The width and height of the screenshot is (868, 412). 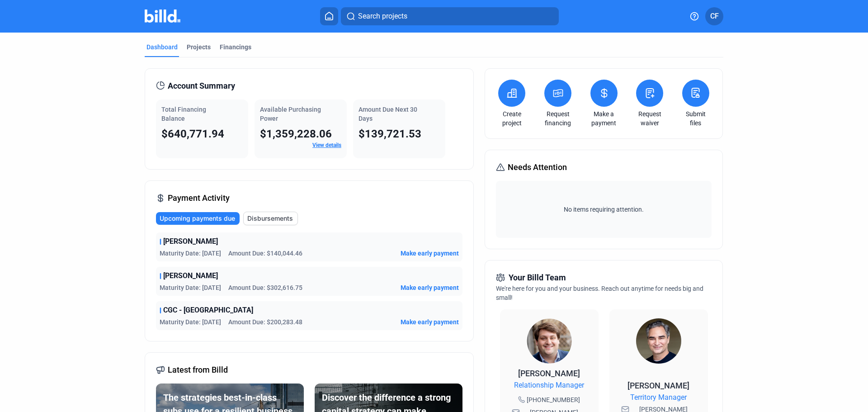 I want to click on span: Amount Due: $200,283.48, so click(x=265, y=322).